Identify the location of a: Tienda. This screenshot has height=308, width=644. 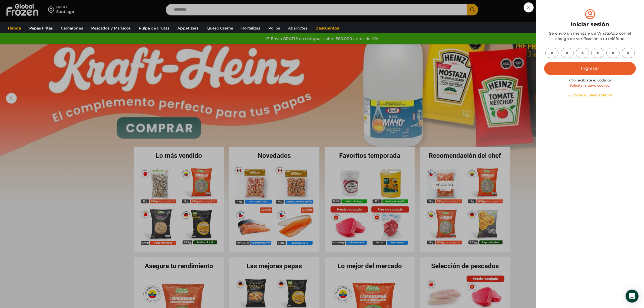
(14, 28).